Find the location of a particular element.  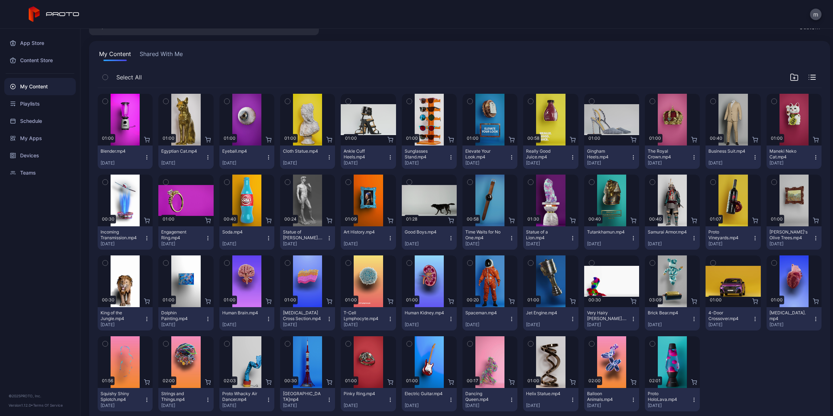

button: Shared With Me is located at coordinates (161, 55).